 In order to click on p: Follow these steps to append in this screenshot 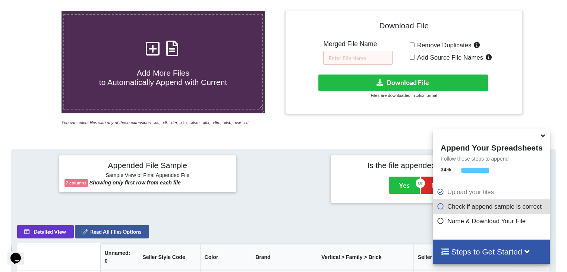, I will do `click(492, 159)`.